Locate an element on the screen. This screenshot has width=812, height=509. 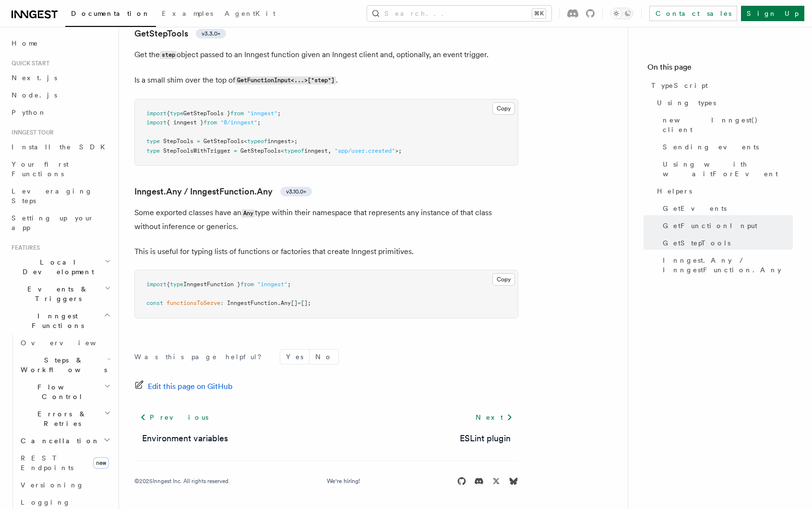
a: Install the SDK is located at coordinates (60, 147).